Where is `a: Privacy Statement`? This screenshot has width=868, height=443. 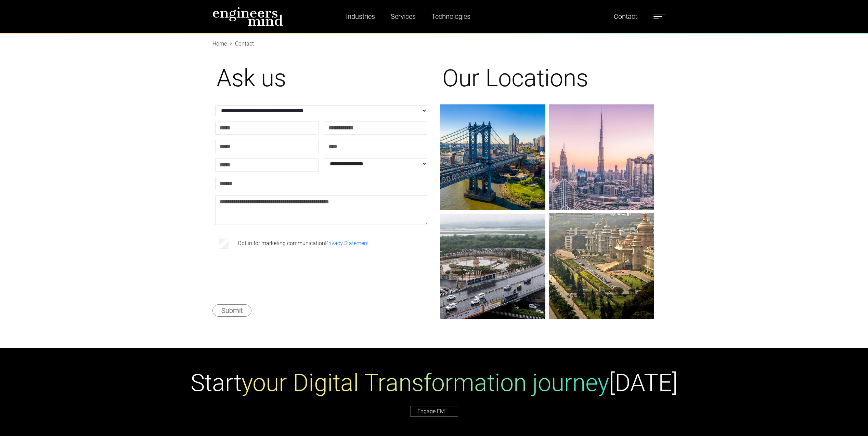 a: Privacy Statement is located at coordinates (347, 243).